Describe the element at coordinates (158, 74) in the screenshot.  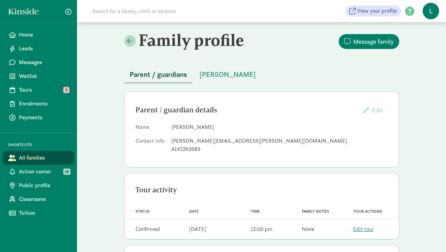
I see `a: Parent / guardians` at that location.